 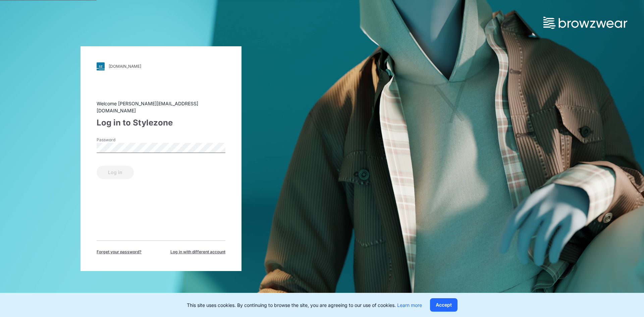 I want to click on a: Learn more, so click(x=409, y=305).